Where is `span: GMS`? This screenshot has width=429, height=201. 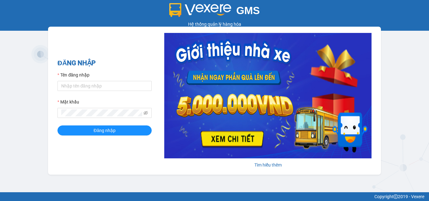
span: GMS is located at coordinates (248, 10).